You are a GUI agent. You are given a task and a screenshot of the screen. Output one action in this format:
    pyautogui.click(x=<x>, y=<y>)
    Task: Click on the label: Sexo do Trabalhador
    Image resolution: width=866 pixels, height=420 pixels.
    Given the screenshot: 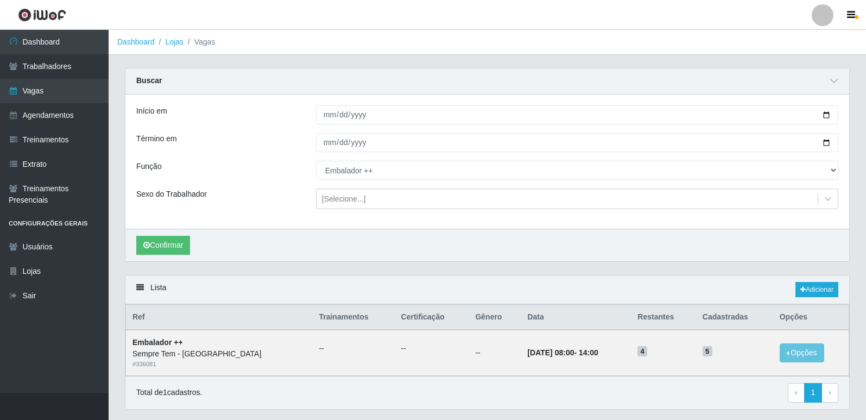 What is the action you would take?
    pyautogui.click(x=171, y=194)
    